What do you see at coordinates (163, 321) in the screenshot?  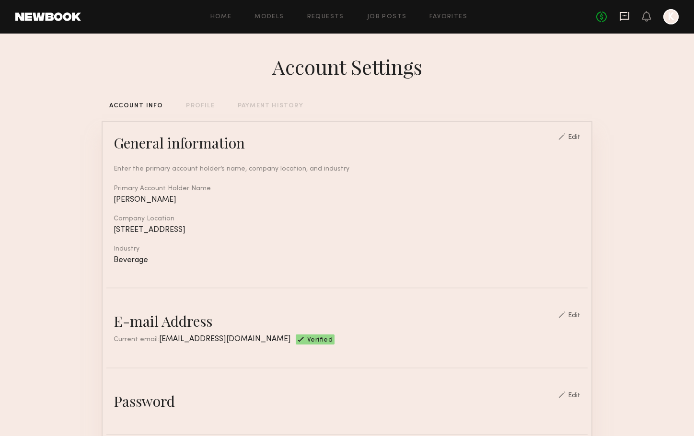 I see `div: E-mail Address` at bounding box center [163, 321].